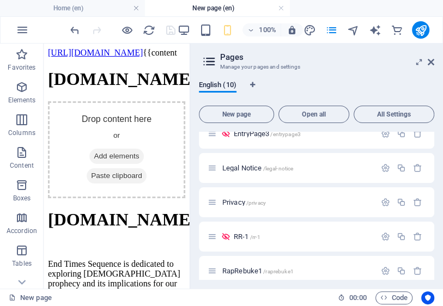 Image resolution: width=443 pixels, height=306 pixels. What do you see at coordinates (353, 30) in the screenshot?
I see `button: navigator` at bounding box center [353, 30].